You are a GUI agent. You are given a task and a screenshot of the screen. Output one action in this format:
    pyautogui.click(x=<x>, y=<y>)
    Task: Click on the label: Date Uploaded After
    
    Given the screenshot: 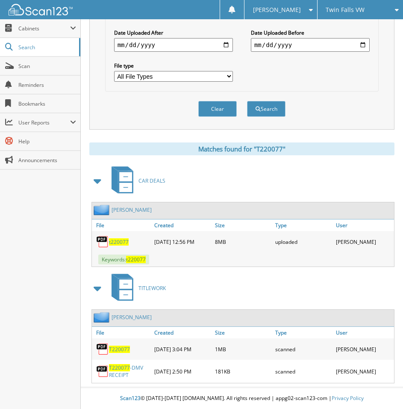 What is the action you would take?
    pyautogui.click(x=174, y=33)
    